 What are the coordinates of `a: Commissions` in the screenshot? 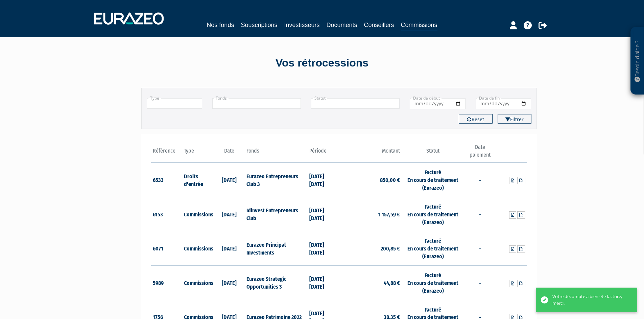 It's located at (419, 25).